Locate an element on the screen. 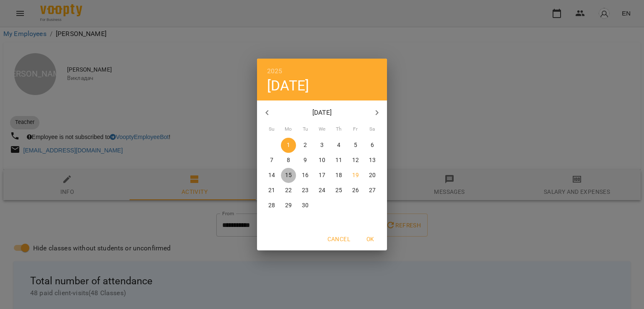 The height and width of the screenshot is (309, 644). button: 20 is located at coordinates (372, 175).